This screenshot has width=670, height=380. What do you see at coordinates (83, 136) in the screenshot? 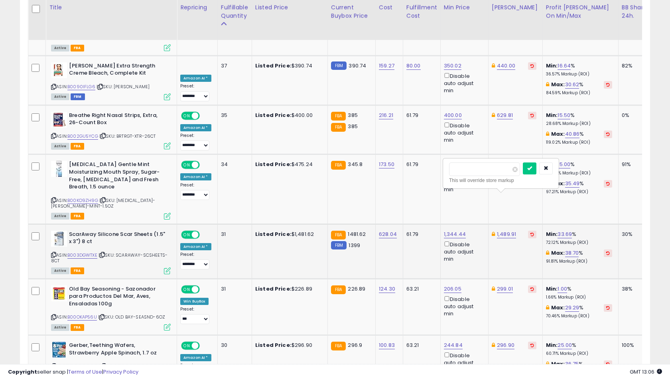
I see `a: B002GU5YCG` at bounding box center [83, 136].